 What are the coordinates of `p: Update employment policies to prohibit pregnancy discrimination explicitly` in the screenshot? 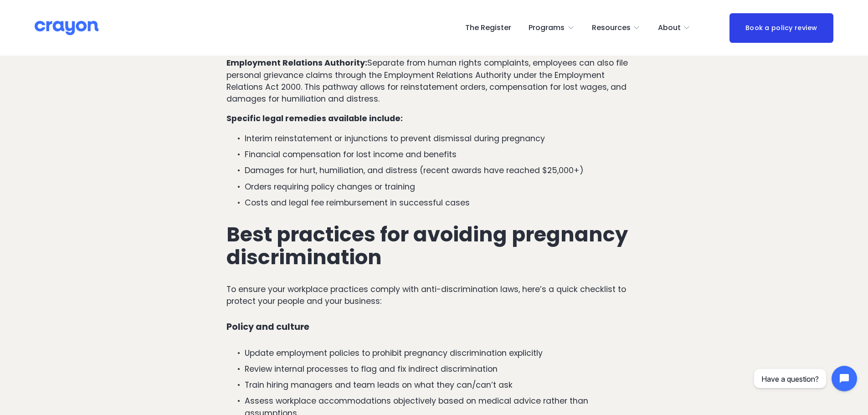 It's located at (443, 353).